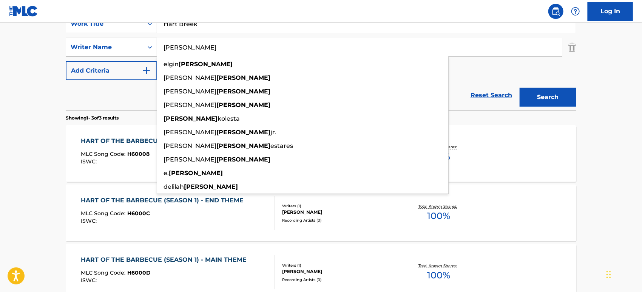 The width and height of the screenshot is (642, 292). Describe the element at coordinates (154, 141) in the screenshot. I see `div: HART OF THE BARBECUE (SEASON 1) - CUES` at that location.